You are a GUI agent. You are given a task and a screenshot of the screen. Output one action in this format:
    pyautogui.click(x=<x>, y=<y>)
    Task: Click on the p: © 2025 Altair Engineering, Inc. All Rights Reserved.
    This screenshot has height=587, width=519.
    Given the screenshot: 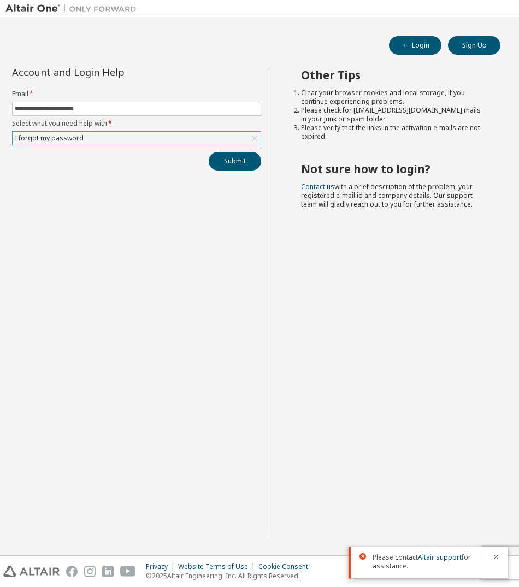 What is the action you would take?
    pyautogui.click(x=230, y=576)
    